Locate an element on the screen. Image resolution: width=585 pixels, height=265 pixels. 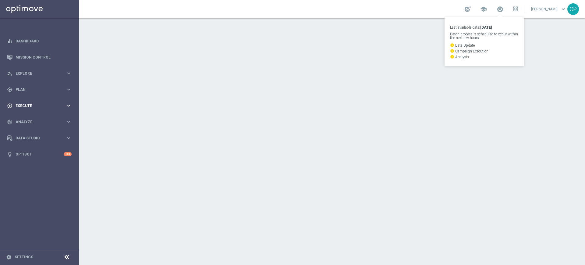
div: equalizer Dashboard is located at coordinates (39, 41).